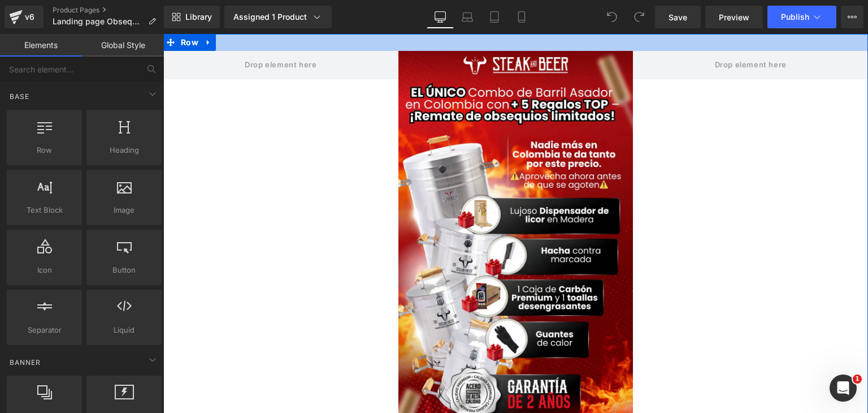  I want to click on a: Preview, so click(734, 17).